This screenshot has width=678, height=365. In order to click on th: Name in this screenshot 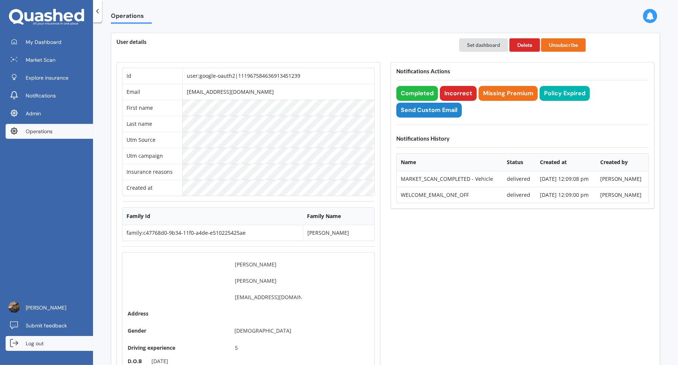, I will do `click(449, 162)`.